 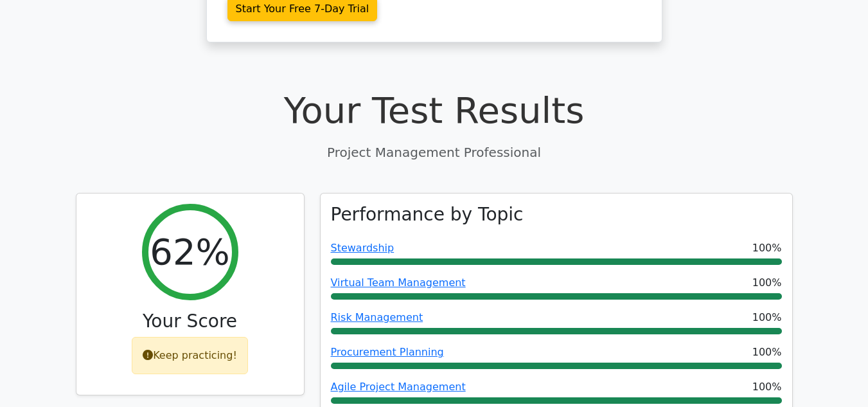 I want to click on a: Procurement Planning, so click(x=387, y=352).